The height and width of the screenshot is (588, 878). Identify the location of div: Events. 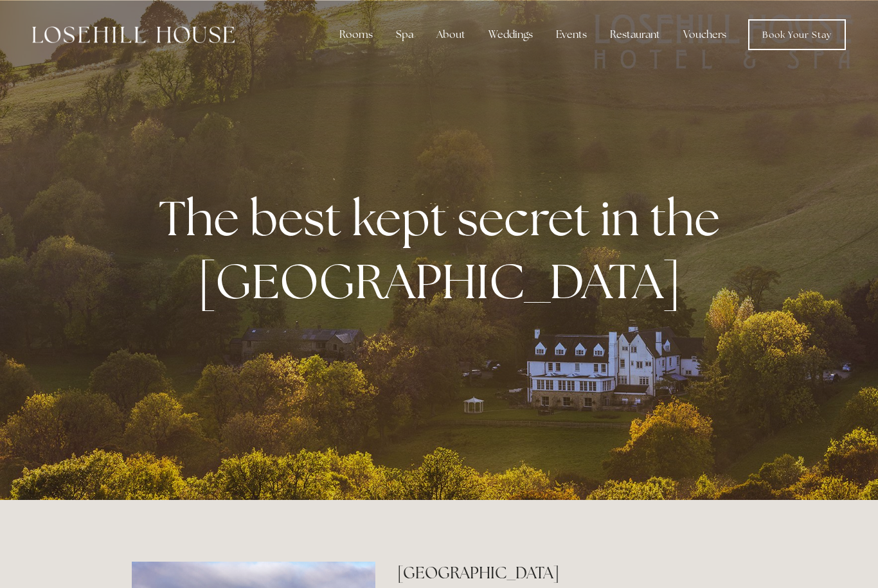
(571, 35).